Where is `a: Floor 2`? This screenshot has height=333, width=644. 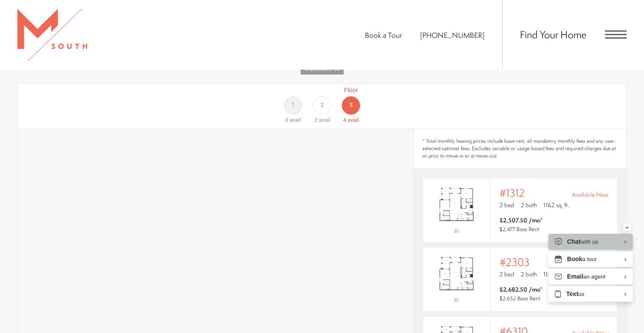 a: Floor 2 is located at coordinates (322, 105).